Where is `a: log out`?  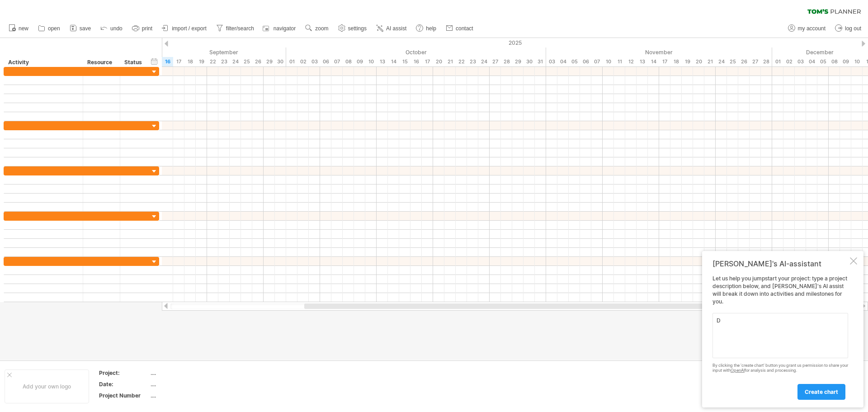 a: log out is located at coordinates (848, 29).